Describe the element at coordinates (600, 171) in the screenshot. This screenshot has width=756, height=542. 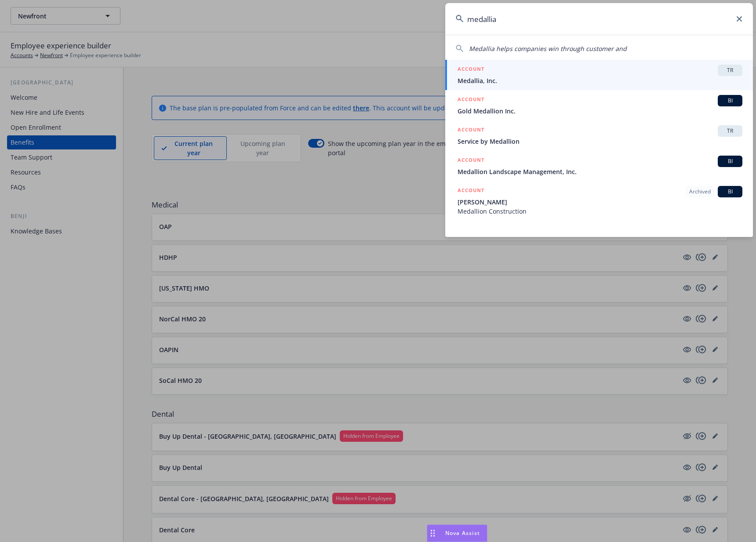
I see `span: Medallion Landscape Management, Inc.` at that location.